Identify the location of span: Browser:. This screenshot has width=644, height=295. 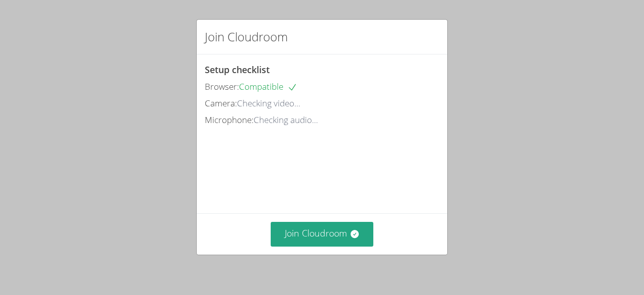
(222, 86).